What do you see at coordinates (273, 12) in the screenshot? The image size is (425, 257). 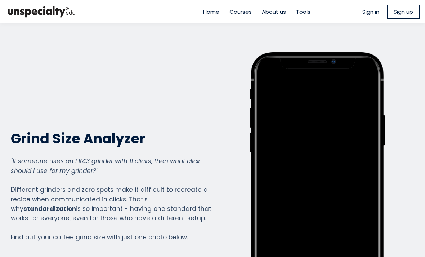 I see `a: About us` at bounding box center [273, 12].